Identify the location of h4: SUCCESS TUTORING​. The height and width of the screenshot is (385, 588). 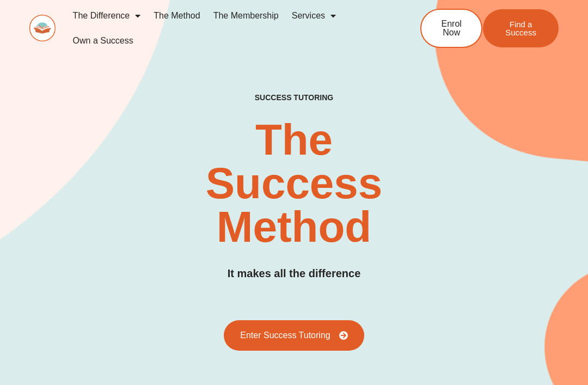
(294, 97).